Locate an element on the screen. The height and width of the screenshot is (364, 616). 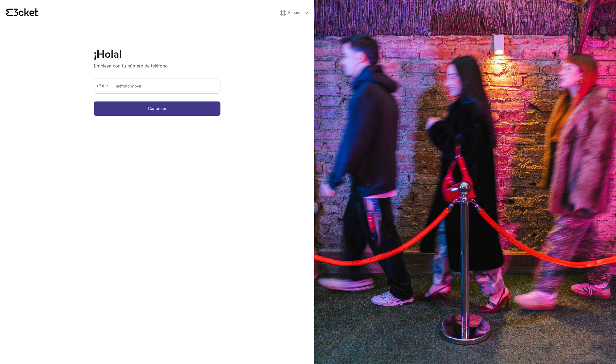
h1: ¡Hola! is located at coordinates (157, 55).